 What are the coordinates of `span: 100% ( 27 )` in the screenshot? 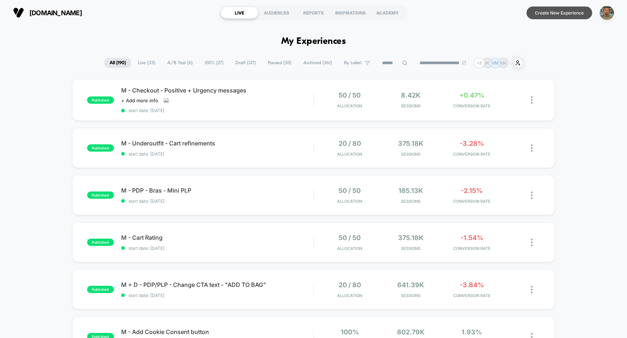 It's located at (214, 63).